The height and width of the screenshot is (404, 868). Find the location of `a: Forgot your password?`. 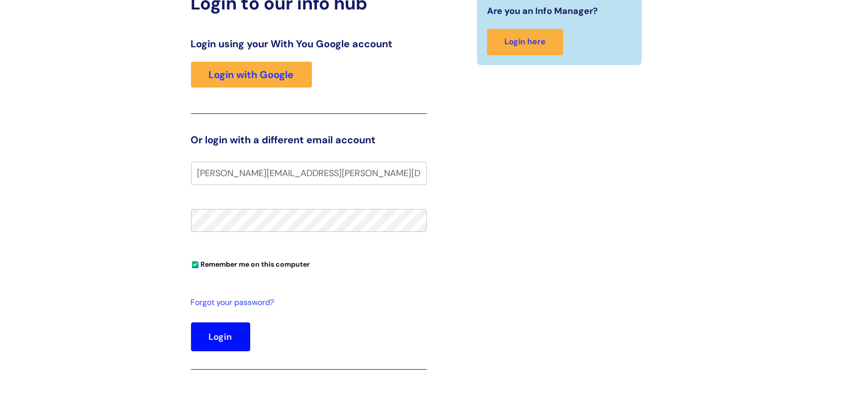

a: Forgot your password? is located at coordinates (306, 303).